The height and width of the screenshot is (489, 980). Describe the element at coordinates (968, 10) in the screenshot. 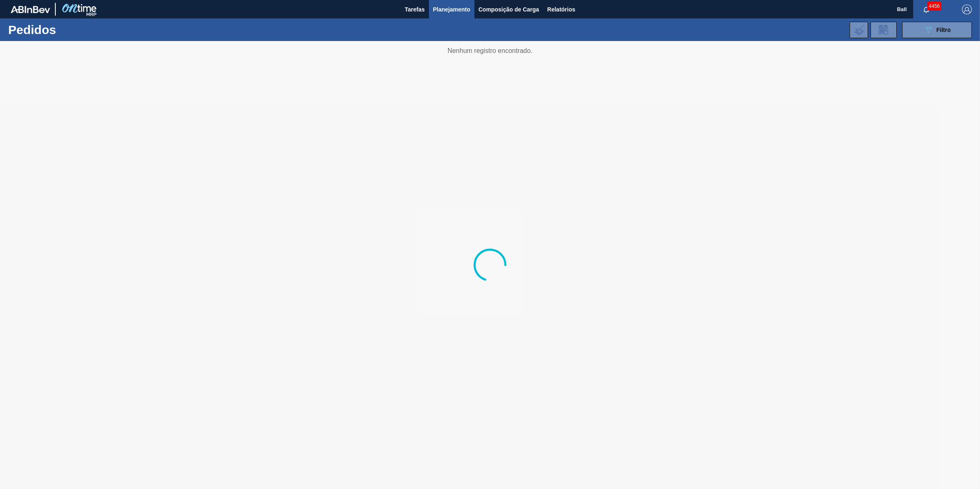

I see `img: Logout` at that location.